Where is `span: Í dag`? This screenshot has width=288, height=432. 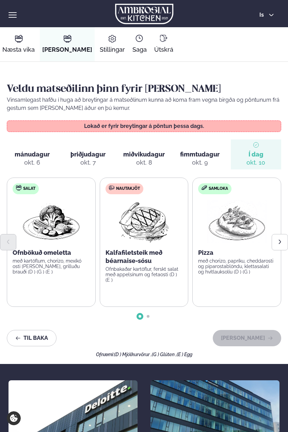 span: Í dag is located at coordinates (256, 155).